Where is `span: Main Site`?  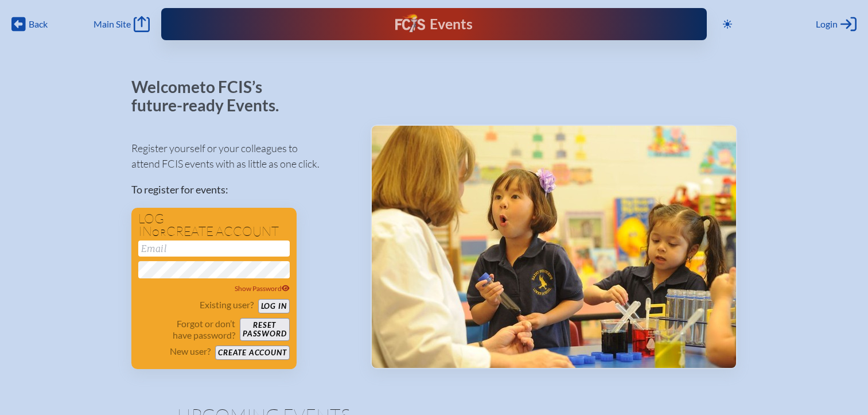
span: Main Site is located at coordinates (112, 24).